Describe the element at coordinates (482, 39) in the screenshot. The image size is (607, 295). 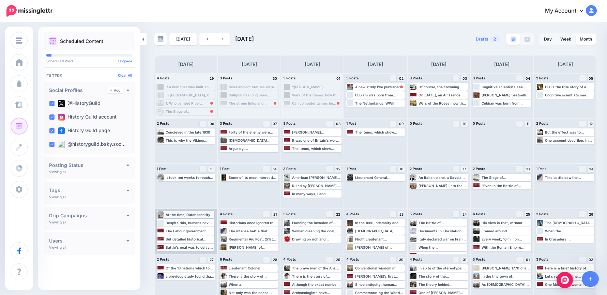
I see `span: Drafts` at that location.